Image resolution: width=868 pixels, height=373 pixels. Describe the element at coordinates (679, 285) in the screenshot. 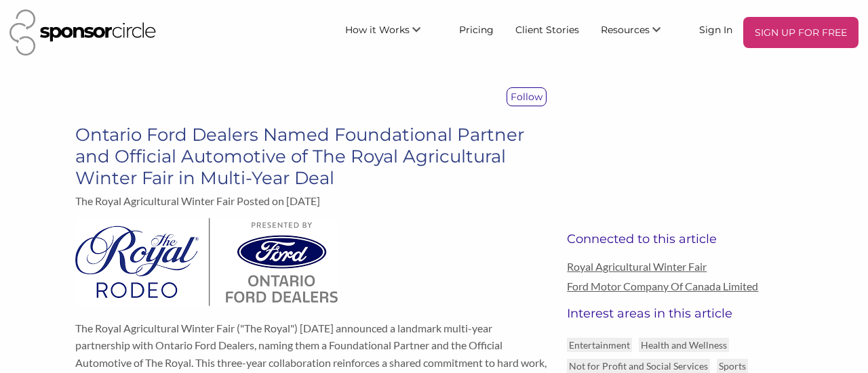

I see `a: Ford Motor Company Of Canada Limited` at that location.